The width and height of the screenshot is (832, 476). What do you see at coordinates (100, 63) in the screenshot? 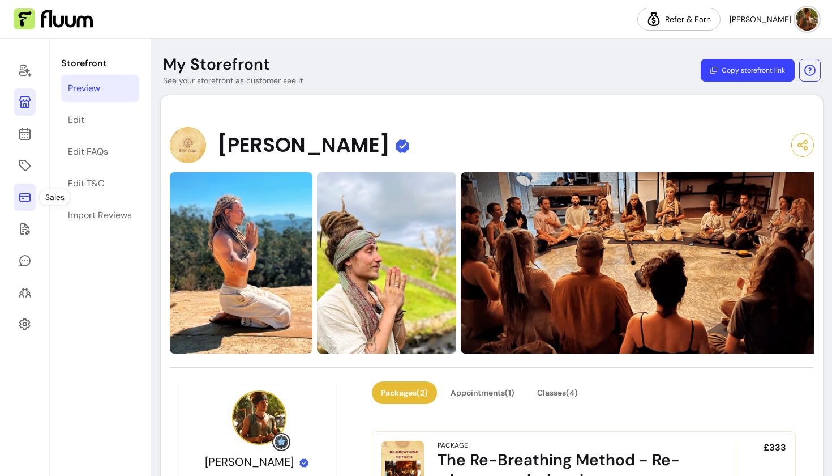
I see `p: Storefront` at bounding box center [100, 63].